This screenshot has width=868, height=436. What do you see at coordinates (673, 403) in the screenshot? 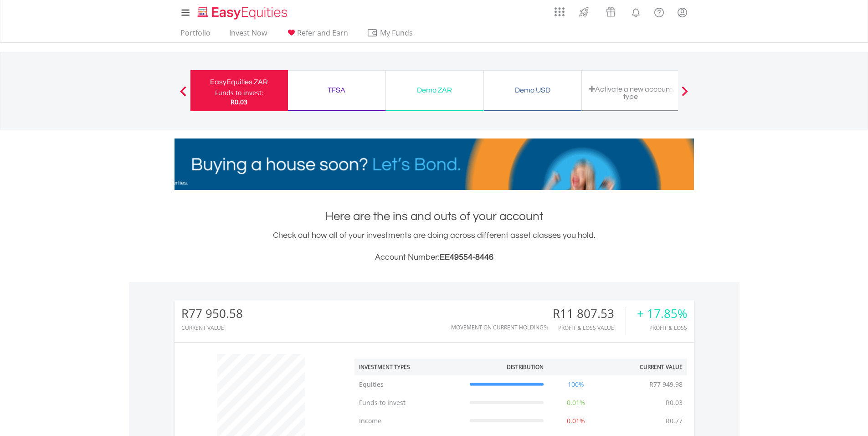
I see `td: R0.03` at bounding box center [673, 403].